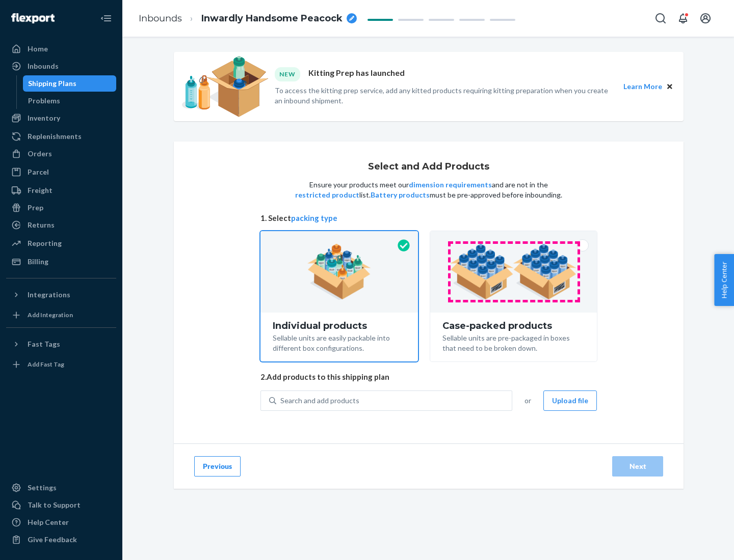  What do you see at coordinates (400, 195) in the screenshot?
I see `button: Battery products` at bounding box center [400, 195].